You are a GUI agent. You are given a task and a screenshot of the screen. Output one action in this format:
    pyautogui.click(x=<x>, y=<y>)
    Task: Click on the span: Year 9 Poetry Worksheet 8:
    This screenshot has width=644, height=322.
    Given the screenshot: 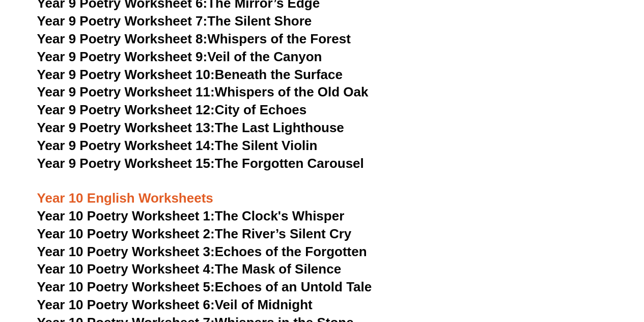 What is the action you would take?
    pyautogui.click(x=122, y=39)
    